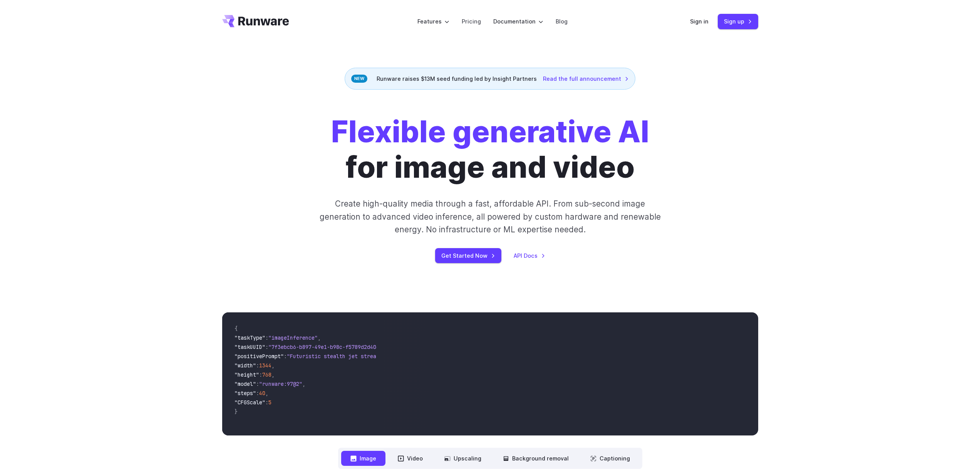 The width and height of the screenshot is (980, 472). What do you see at coordinates (256, 21) in the screenshot?
I see `a: Go to /` at bounding box center [256, 21].